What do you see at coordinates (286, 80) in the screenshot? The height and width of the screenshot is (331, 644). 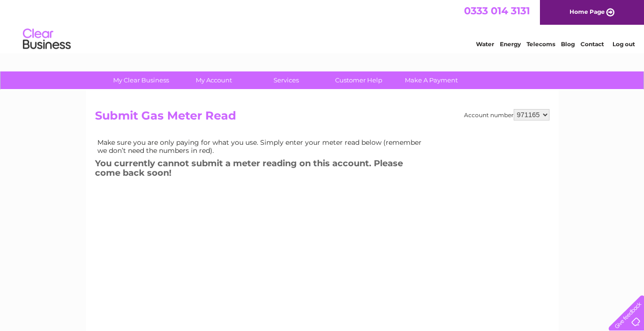 I see `a: Services` at bounding box center [286, 80].